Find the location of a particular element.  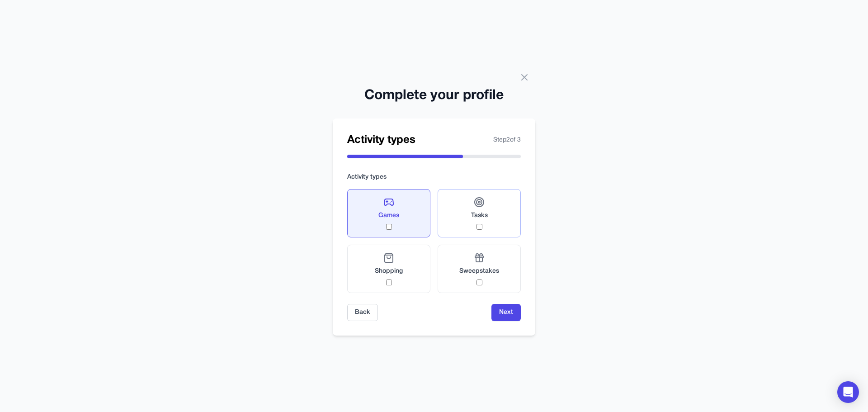

input: Shopping is located at coordinates (389, 282).